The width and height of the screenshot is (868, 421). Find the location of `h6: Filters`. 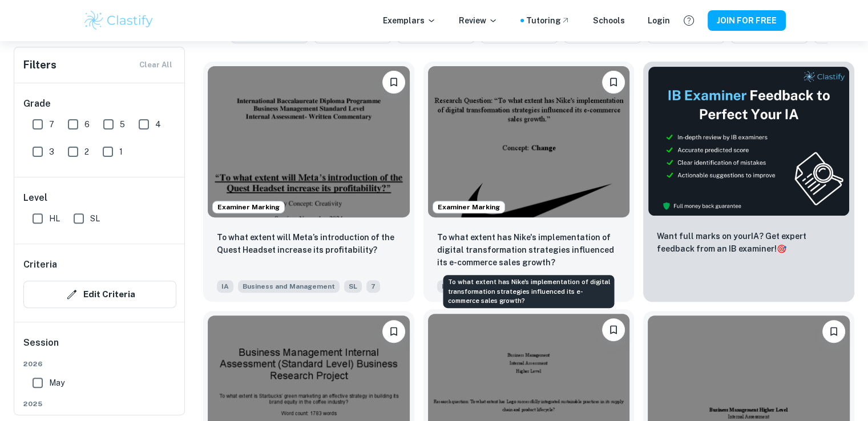

h6: Filters is located at coordinates (40, 65).